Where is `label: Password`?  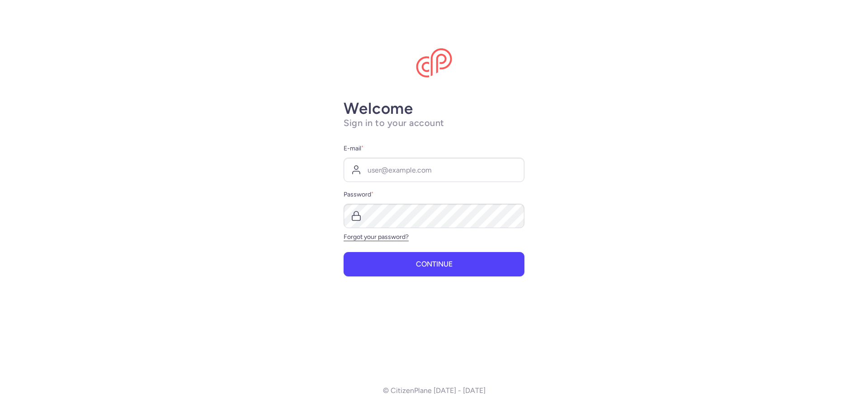
label: Password is located at coordinates (434, 195).